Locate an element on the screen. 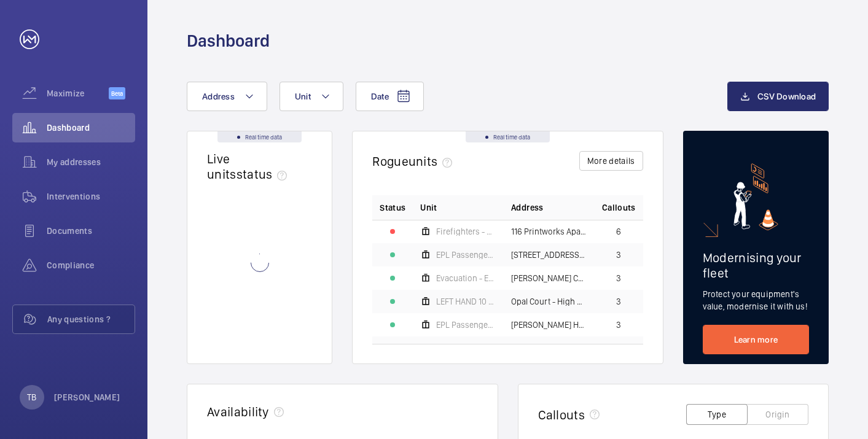 The image size is (868, 439). p: TB is located at coordinates (31, 398).